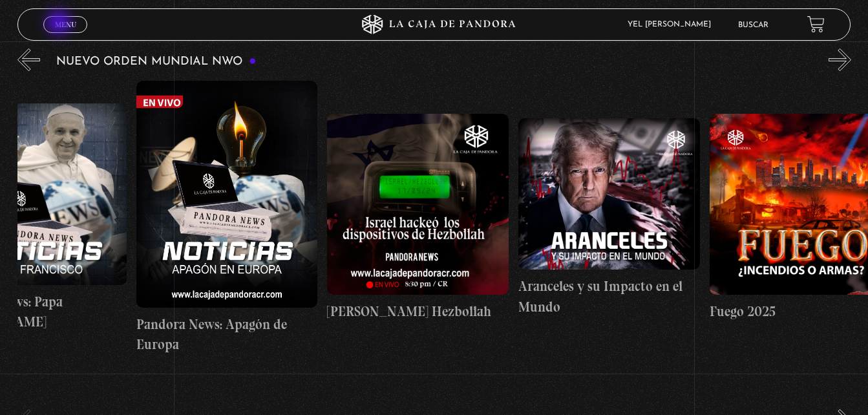 Image resolution: width=868 pixels, height=415 pixels. I want to click on a: Pandora News: Apagón de Europa, so click(227, 217).